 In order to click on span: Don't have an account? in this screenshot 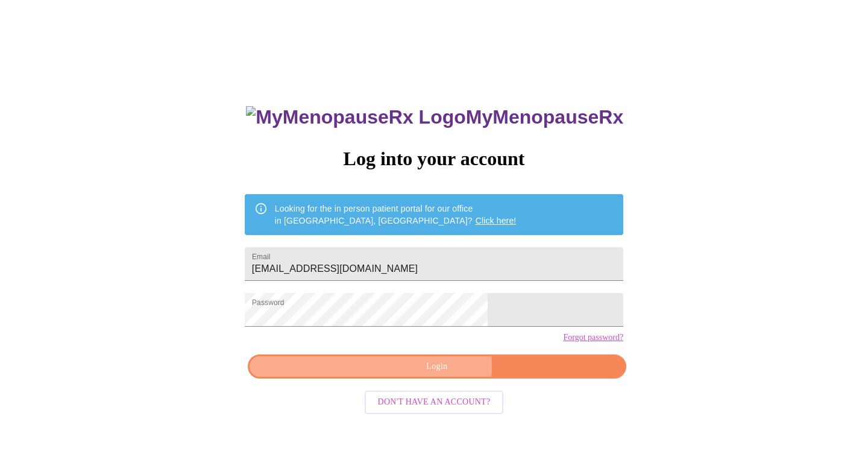, I will do `click(434, 402)`.